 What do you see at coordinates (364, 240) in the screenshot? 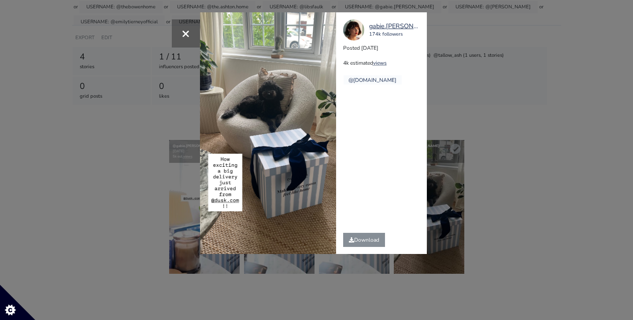
I see `a: Download` at bounding box center [364, 240].